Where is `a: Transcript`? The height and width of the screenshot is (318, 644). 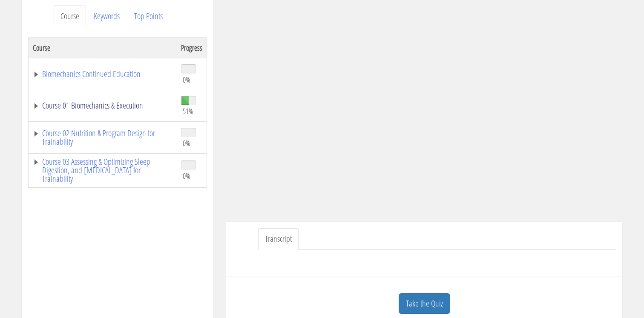
a: Transcript is located at coordinates (278, 239).